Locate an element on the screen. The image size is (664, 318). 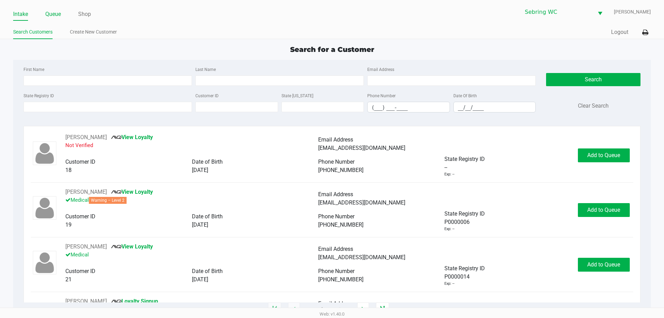
label: Customer ID is located at coordinates (207, 96).